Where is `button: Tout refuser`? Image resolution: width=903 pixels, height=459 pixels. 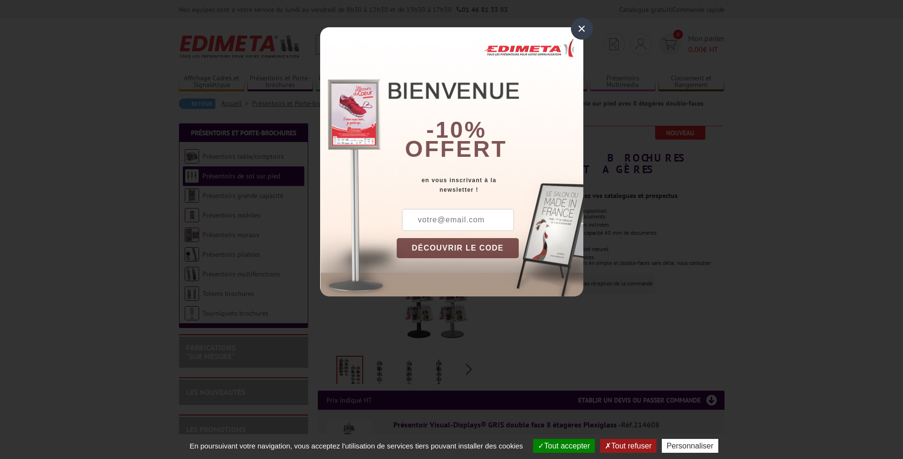
button: Tout refuser is located at coordinates (628, 446).